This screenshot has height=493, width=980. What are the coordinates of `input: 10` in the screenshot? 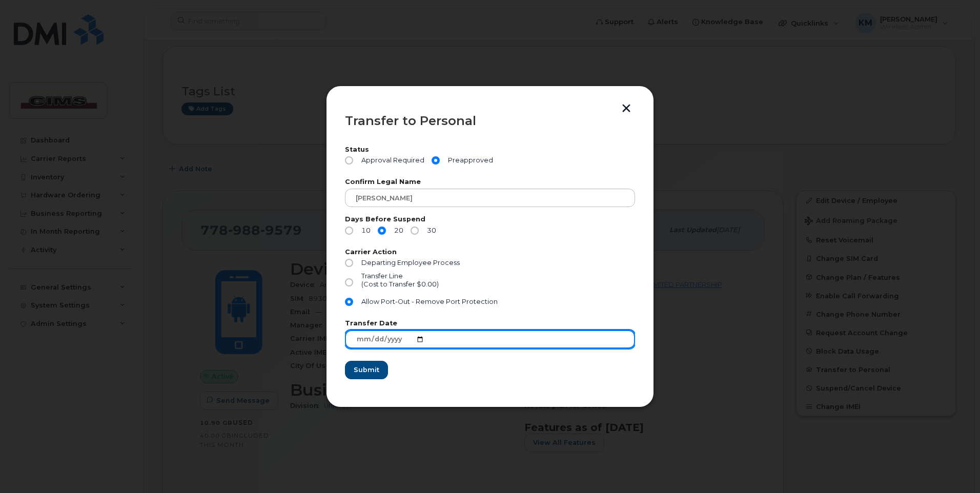 It's located at (350, 231).